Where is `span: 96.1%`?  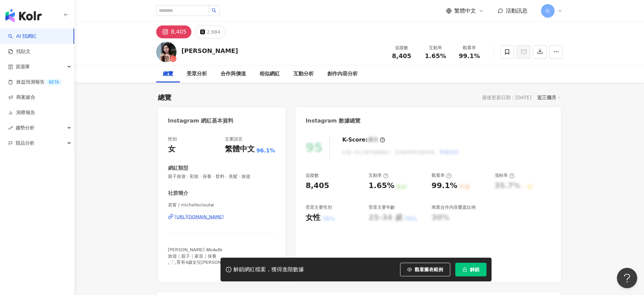 span: 96.1% is located at coordinates (266, 150).